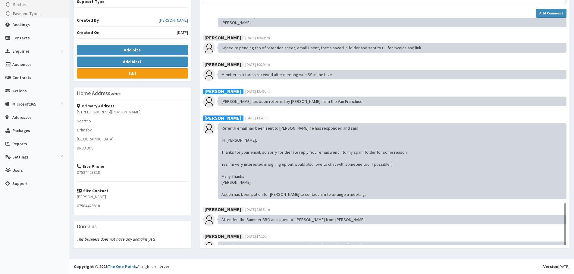  I want to click on a: Payment Types, so click(35, 14).